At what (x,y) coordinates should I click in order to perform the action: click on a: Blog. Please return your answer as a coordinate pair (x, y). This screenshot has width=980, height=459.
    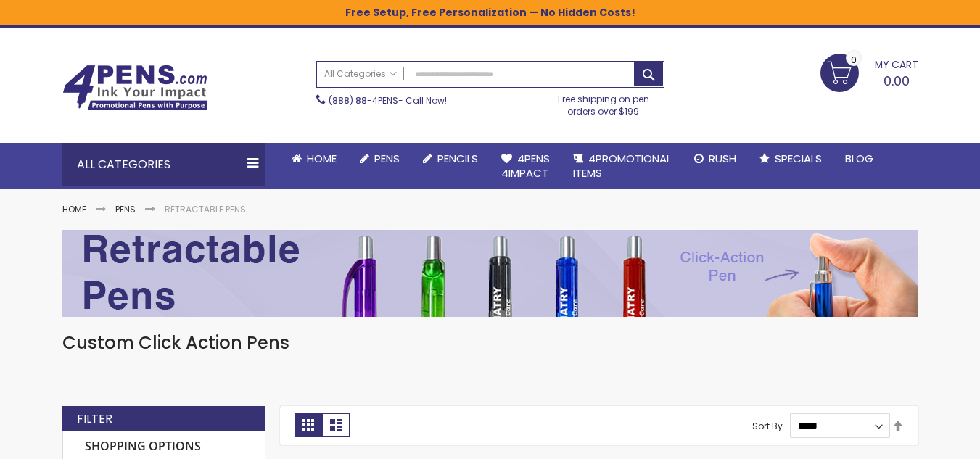
    Looking at the image, I should click on (860, 159).